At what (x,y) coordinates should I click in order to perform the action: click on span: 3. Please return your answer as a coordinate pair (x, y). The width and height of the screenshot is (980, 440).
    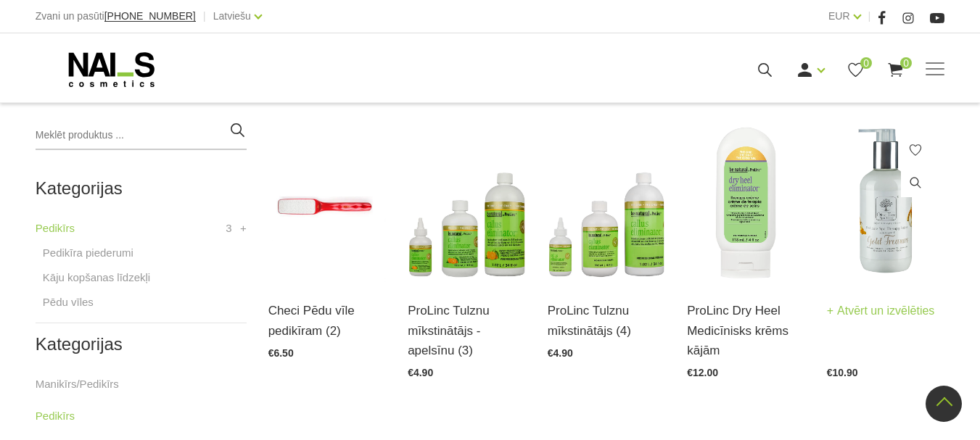
    Looking at the image, I should click on (229, 228).